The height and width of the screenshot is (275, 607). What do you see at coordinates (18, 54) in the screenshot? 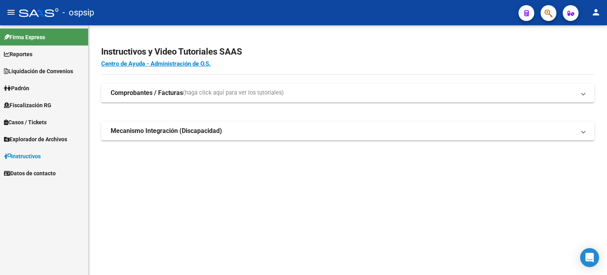
I see `span: Reportes` at bounding box center [18, 54].